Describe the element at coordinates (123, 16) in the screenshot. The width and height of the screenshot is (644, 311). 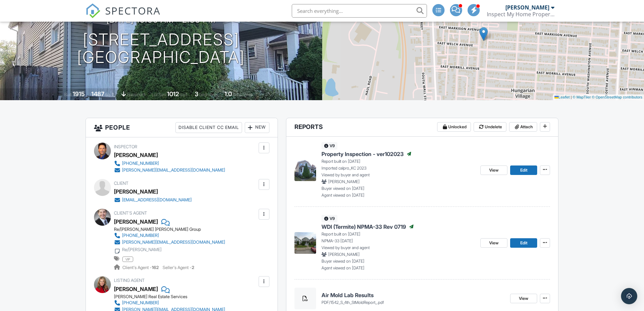
I see `a: SPECTORA` at that location.